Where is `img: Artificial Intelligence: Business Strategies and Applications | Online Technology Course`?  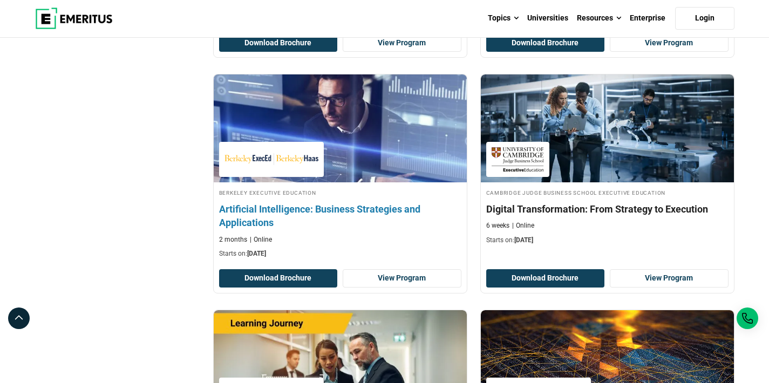 img: Artificial Intelligence: Business Strategies and Applications | Online Technology Course is located at coordinates (340, 128).